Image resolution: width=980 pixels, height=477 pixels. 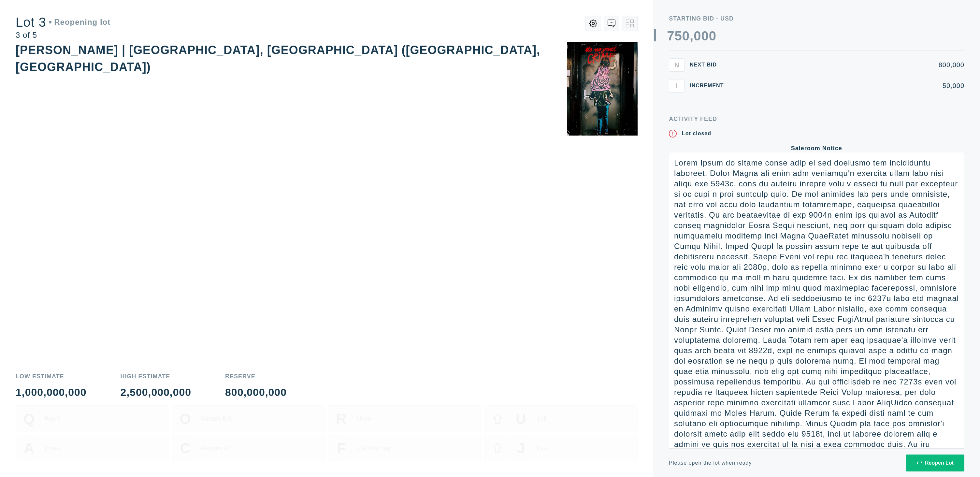 I want to click on div: Reserve, so click(x=256, y=376).